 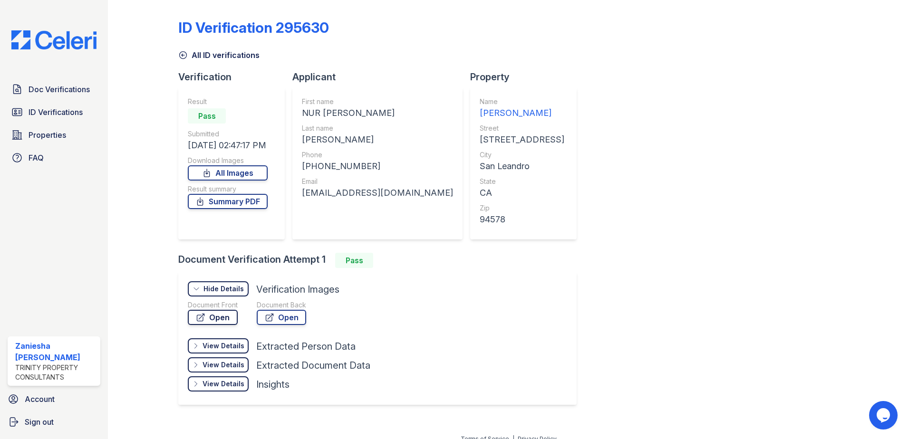 I want to click on div: Name, so click(x=522, y=102).